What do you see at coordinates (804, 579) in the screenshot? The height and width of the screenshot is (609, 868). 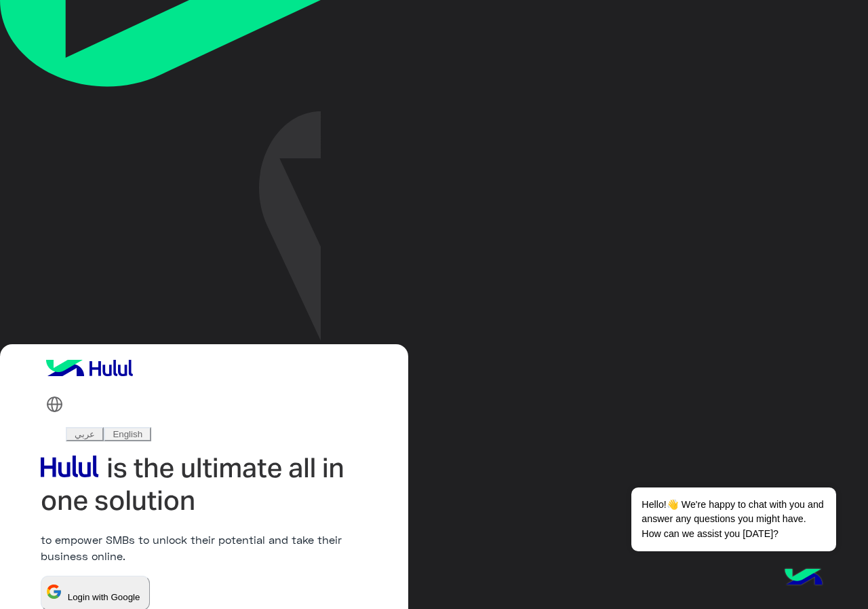 I see `img: hulul-logo.png` at bounding box center [804, 579].